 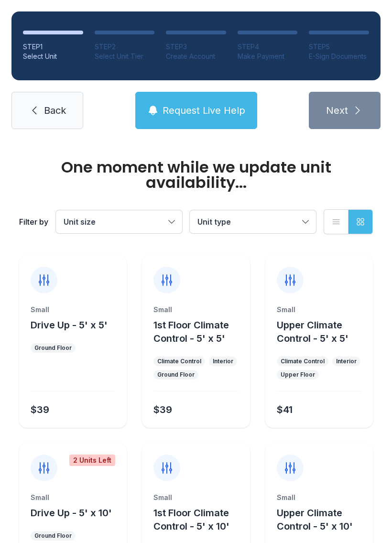 I want to click on span: 1st Floor Climate Control - 5' x 10', so click(x=191, y=519).